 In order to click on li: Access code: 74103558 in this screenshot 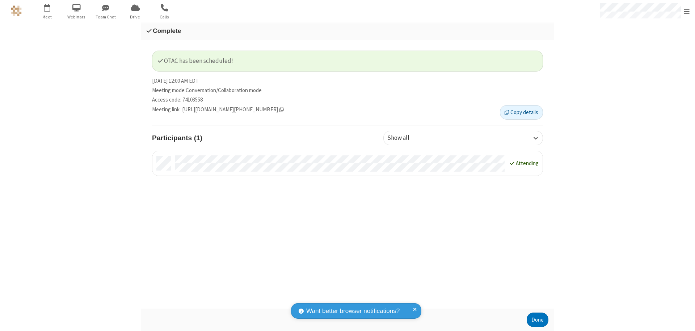, I will do `click(347, 100)`.